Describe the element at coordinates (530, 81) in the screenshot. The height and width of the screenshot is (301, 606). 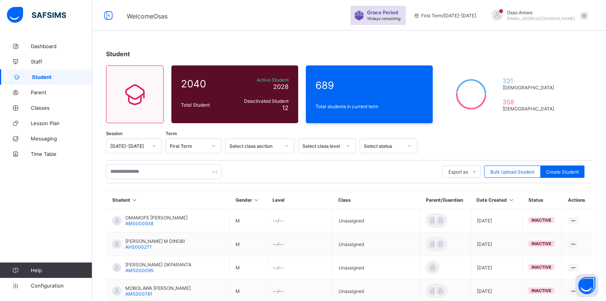
I see `span: 331` at that location.